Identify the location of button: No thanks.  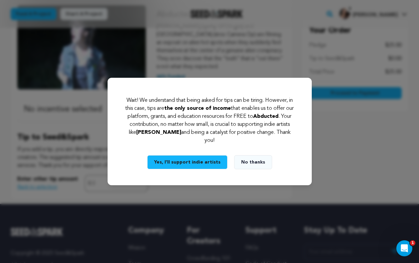
(253, 162).